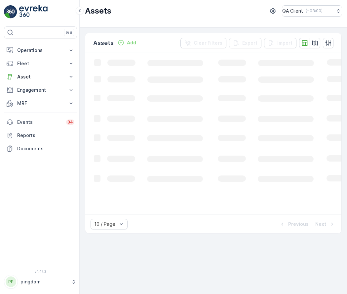 The width and height of the screenshot is (347, 294). I want to click on img: logo_light-DOdMpM7g.png, so click(33, 12).